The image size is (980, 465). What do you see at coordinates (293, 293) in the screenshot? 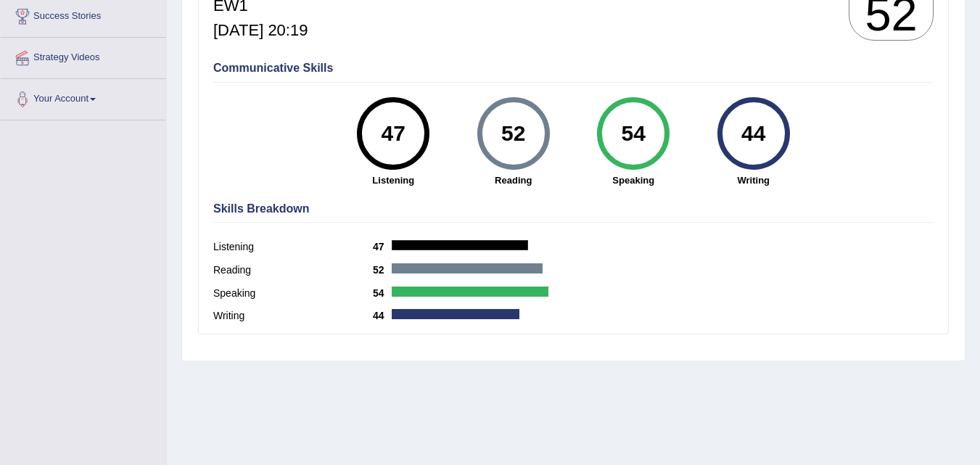
I see `label: Speaking` at bounding box center [293, 293].